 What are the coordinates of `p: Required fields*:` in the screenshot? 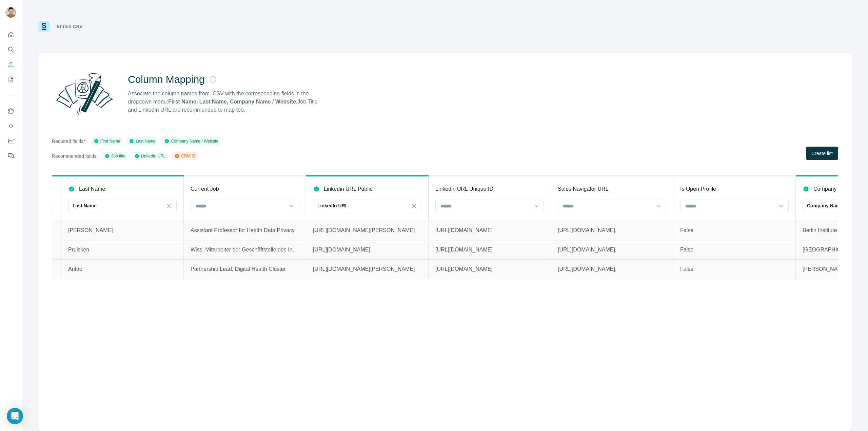 It's located at (69, 141).